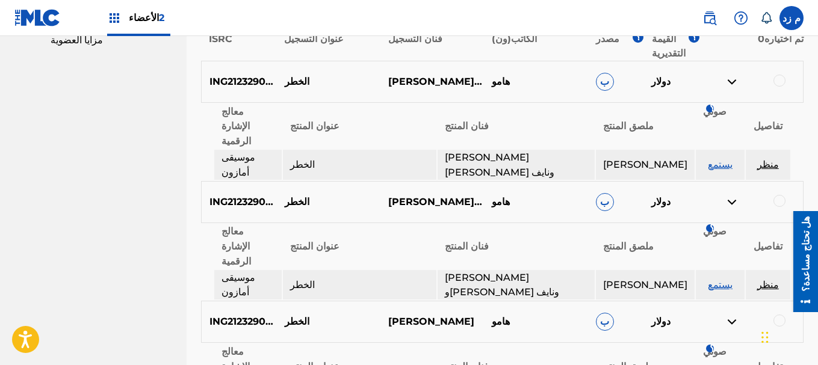  Describe the element at coordinates (144, 17) in the screenshot. I see `font: الأعضاء` at that location.